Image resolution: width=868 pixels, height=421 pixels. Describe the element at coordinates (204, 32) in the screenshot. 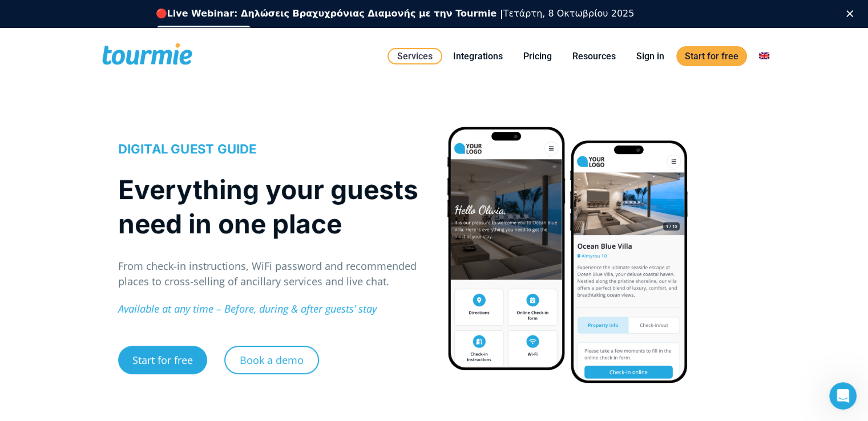

I see `a: Εγγραφείτε δωρεάν` at that location.